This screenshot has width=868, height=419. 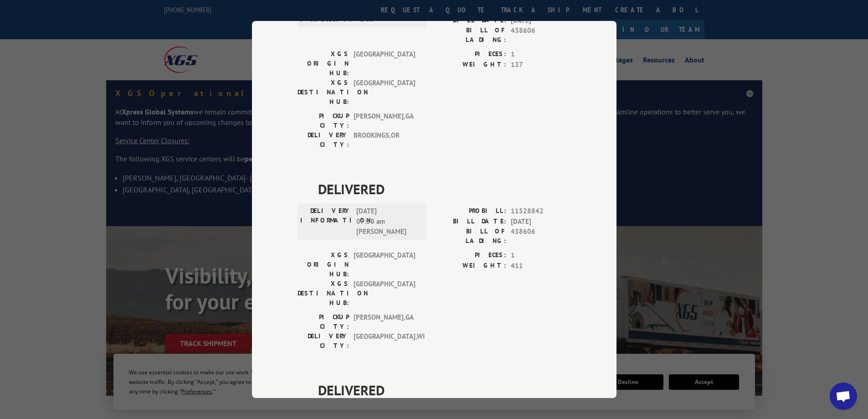 What do you see at coordinates (470, 222) in the screenshot?
I see `label: BILL DATE:` at bounding box center [470, 222].